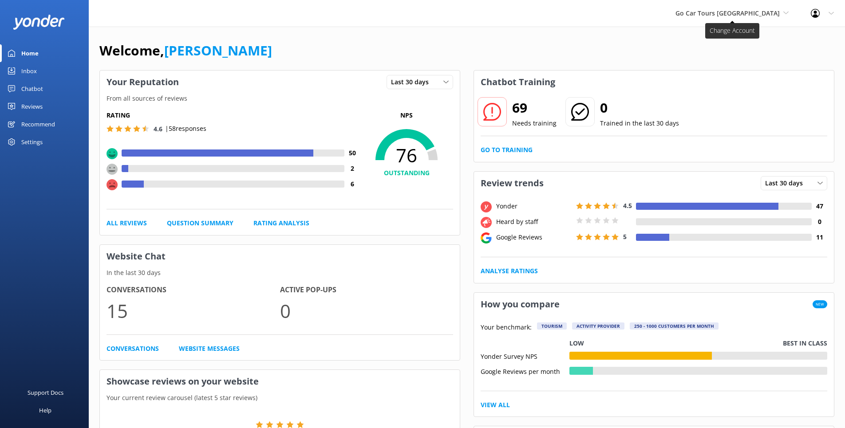  Describe the element at coordinates (279, 98) in the screenshot. I see `p: From all sources of reviews` at that location.